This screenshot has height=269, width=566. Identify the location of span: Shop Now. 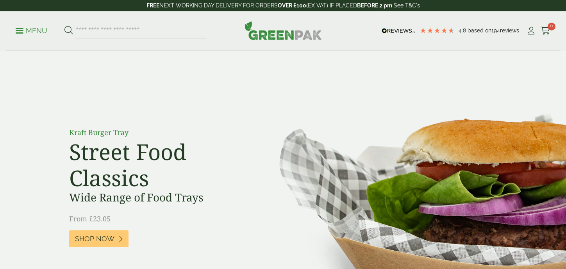
(95, 239).